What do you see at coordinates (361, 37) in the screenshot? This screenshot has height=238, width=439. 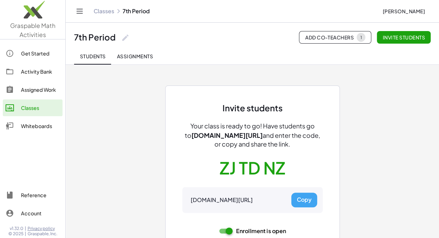 I see `div: 1` at bounding box center [361, 37].